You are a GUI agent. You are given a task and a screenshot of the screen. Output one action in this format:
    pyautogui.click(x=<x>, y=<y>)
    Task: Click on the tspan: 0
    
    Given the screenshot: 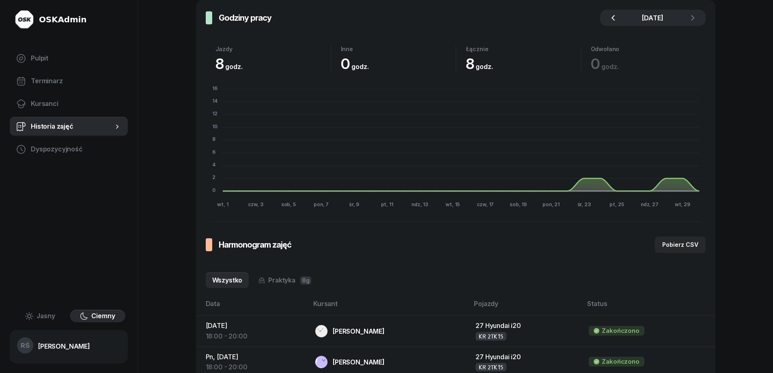 What is the action you would take?
    pyautogui.click(x=214, y=190)
    